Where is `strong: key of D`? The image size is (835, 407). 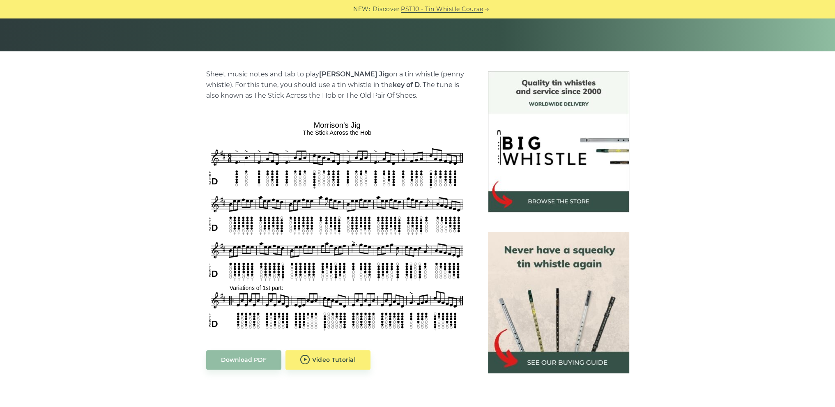
strong: key of D is located at coordinates (406, 85).